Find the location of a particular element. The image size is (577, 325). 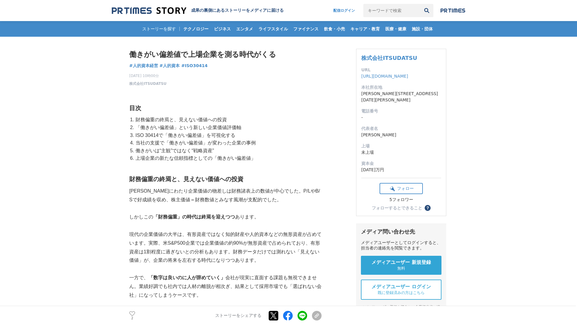

li: 「働きがい偏差値」という新しい企業価値評価軸 is located at coordinates (228, 127).